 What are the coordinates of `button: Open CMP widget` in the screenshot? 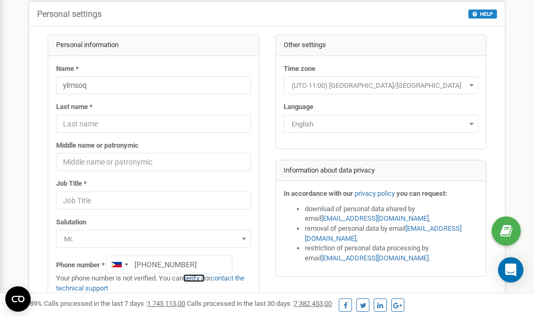 It's located at (18, 299).